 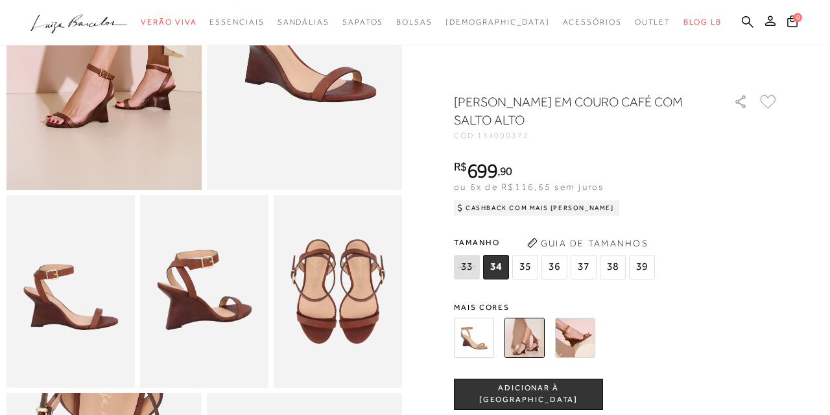 I want to click on span: 699, so click(x=482, y=170).